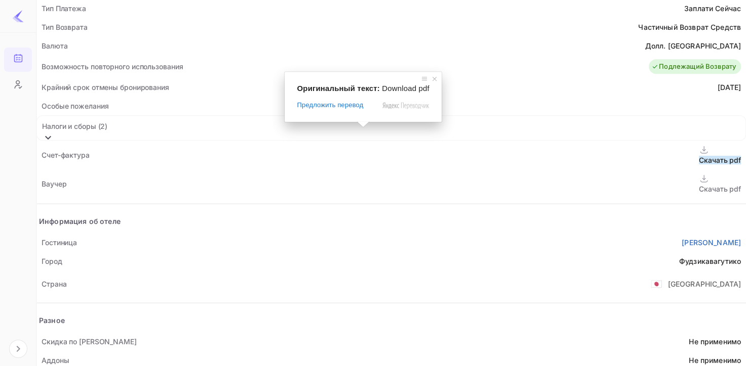 This screenshot has height=366, width=746. Describe the element at coordinates (330, 105) in the screenshot. I see `span: Предложить перевод` at that location.